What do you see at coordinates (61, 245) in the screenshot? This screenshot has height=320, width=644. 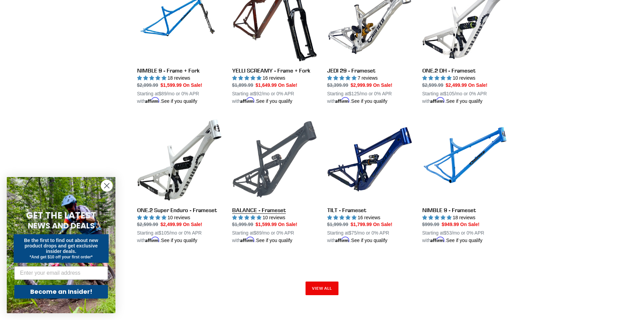 I see `span: Be the first to find out about new product drops and get exclusive insider deals.` at bounding box center [61, 245].